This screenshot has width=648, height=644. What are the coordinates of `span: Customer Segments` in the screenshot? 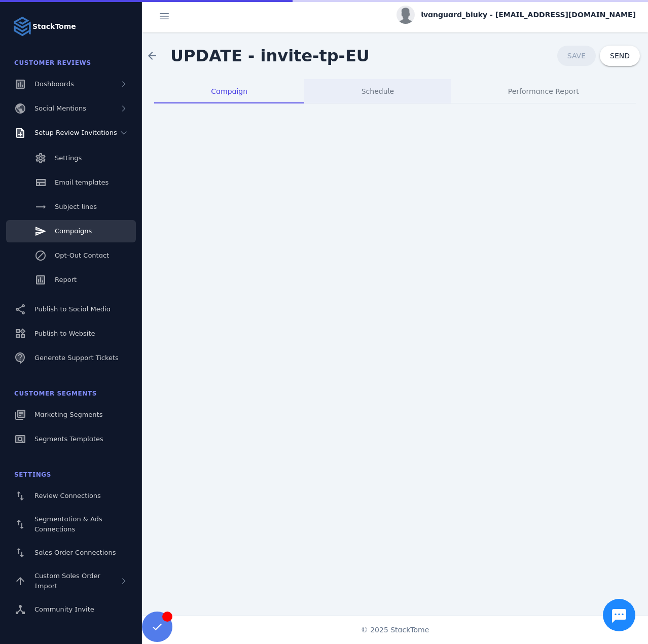 It's located at (55, 394).